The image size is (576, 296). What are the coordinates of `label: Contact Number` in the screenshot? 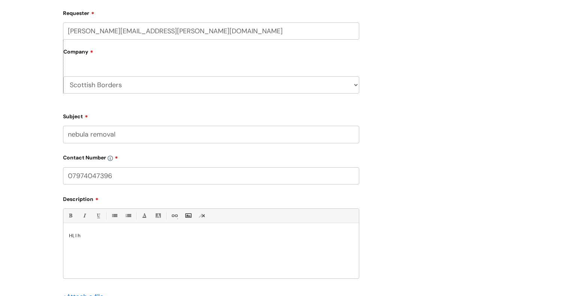 It's located at (211, 157).